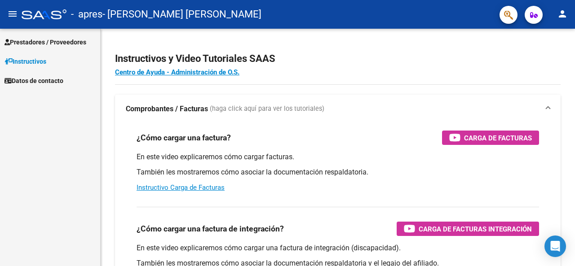 The width and height of the screenshot is (575, 266). What do you see at coordinates (491, 138) in the screenshot?
I see `button: Carga de Facturas` at bounding box center [491, 138].